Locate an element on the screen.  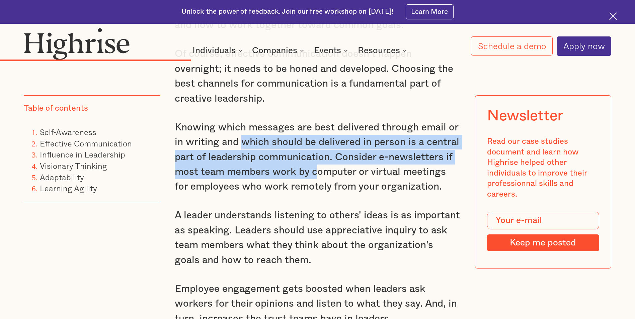
input: Keep me posted is located at coordinates (543, 243).